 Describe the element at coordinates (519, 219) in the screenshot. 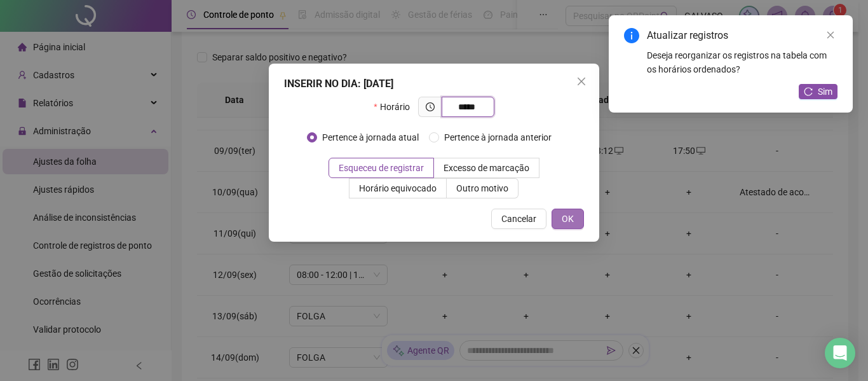

I see `span: Cancelar` at that location.